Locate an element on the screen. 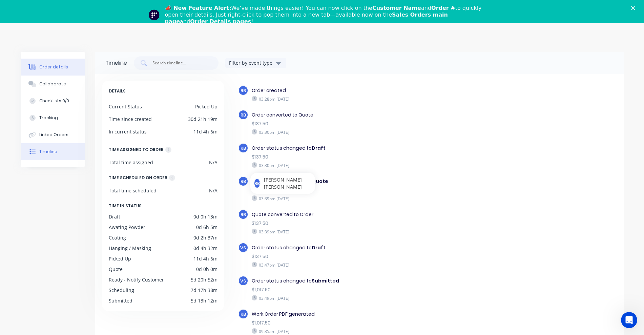 This screenshot has width=644, height=335. button: Linked Orders is located at coordinates (53, 135).